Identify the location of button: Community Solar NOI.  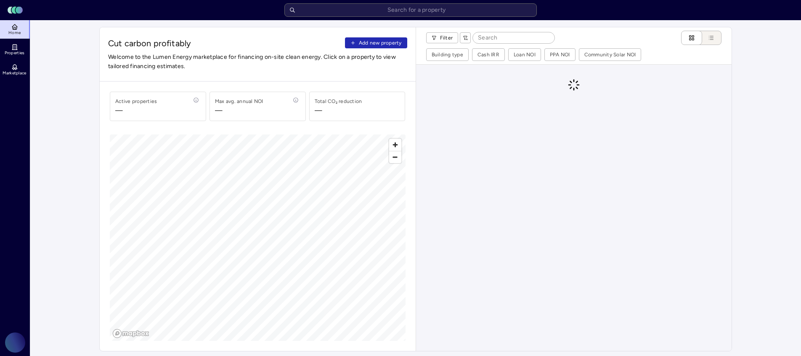
(610, 55).